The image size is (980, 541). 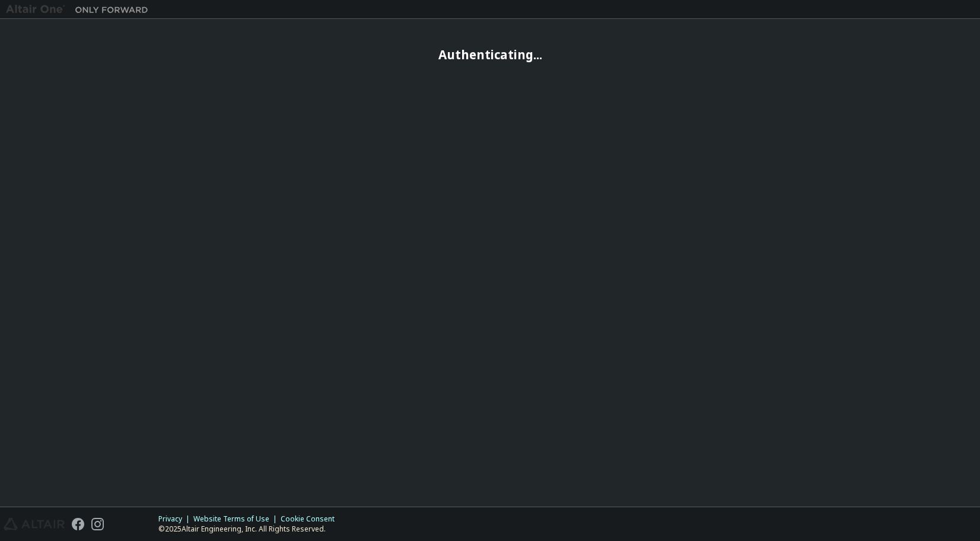 I want to click on div: Cookie Consent, so click(x=311, y=520).